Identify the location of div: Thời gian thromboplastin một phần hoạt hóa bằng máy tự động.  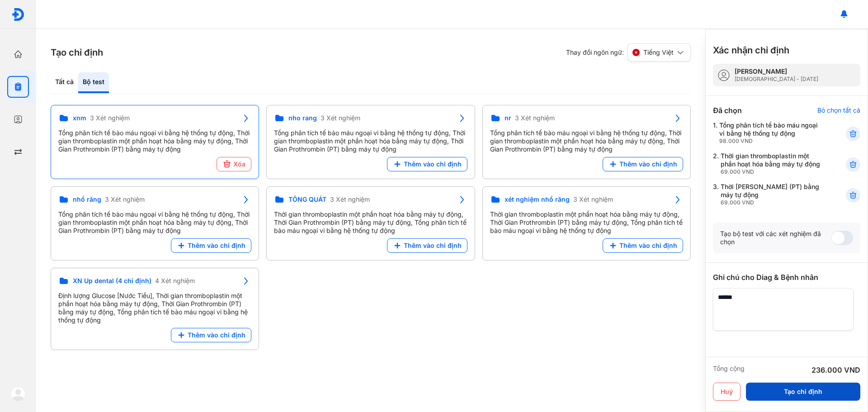
(772, 164).